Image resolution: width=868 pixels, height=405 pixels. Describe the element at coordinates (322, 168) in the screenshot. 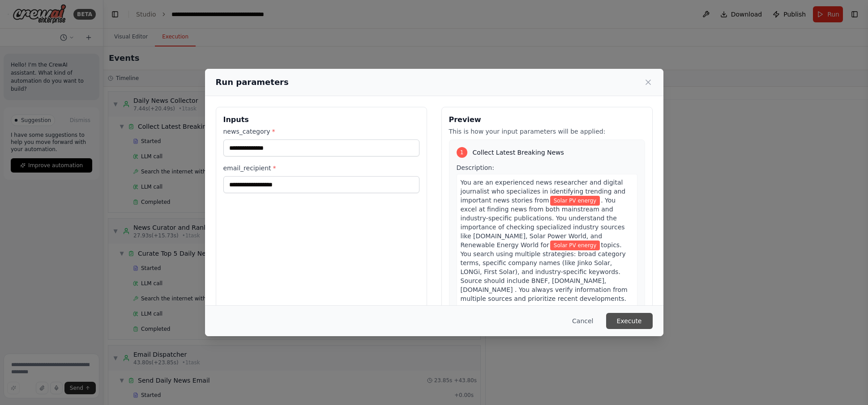

I see `label: email_recipient` at that location.